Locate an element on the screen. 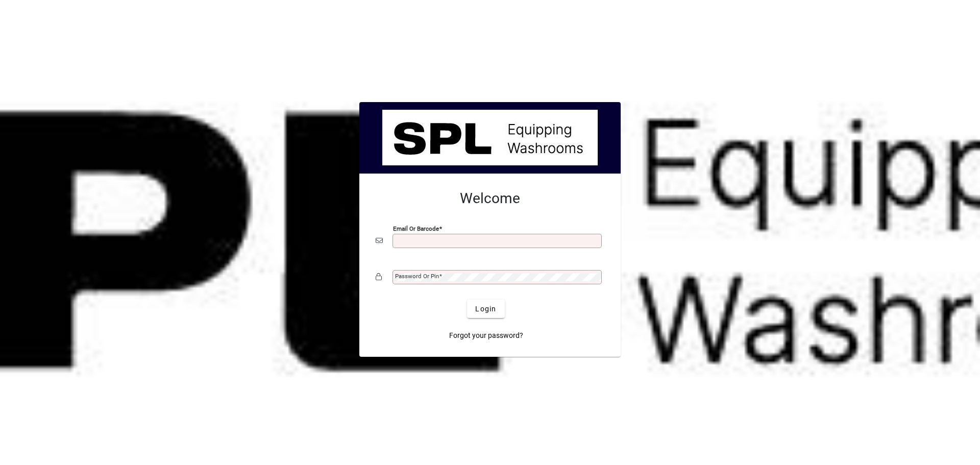 Image resolution: width=980 pixels, height=465 pixels. span: Login is located at coordinates (485, 309).